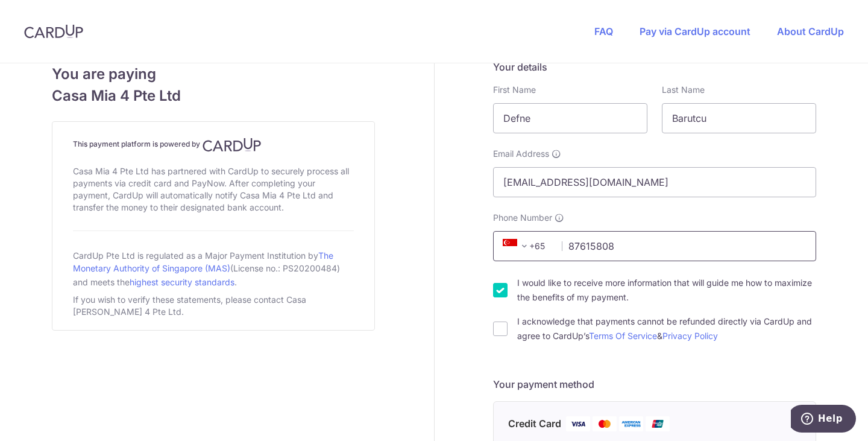  Describe the element at coordinates (182, 282) in the screenshot. I see `a: highest security standards` at that location.